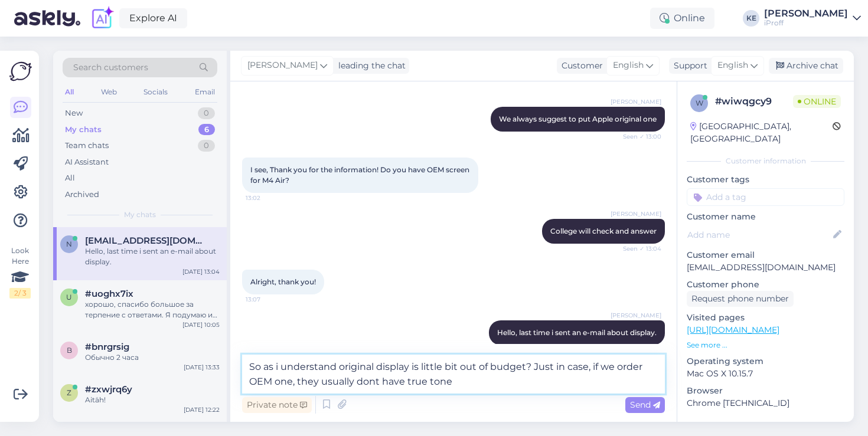 This screenshot has height=436, width=868. What do you see at coordinates (578, 119) in the screenshot?
I see `span: We always suggest to put Apple original one` at bounding box center [578, 119].